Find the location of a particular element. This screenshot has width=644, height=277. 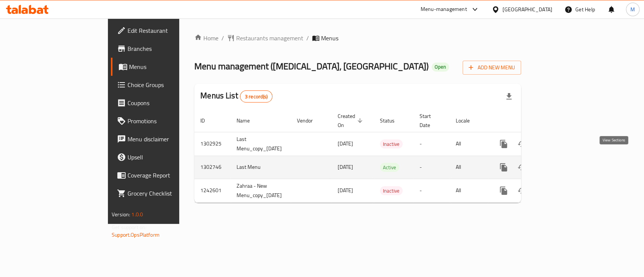

a: Coverage Report is located at coordinates (163, 175).